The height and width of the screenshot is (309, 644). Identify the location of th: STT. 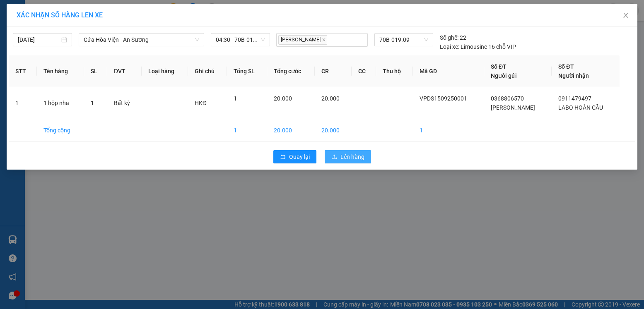
(23, 71).